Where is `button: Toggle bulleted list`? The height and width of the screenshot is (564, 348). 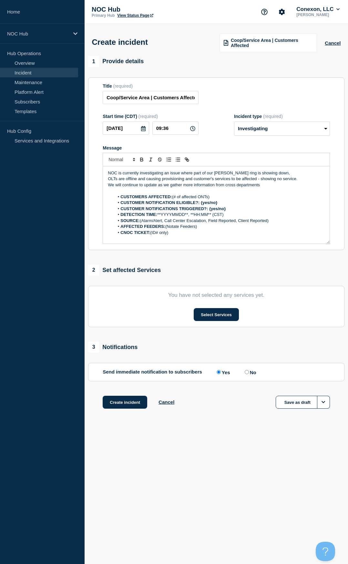 button: Toggle bulleted list is located at coordinates (178, 160).